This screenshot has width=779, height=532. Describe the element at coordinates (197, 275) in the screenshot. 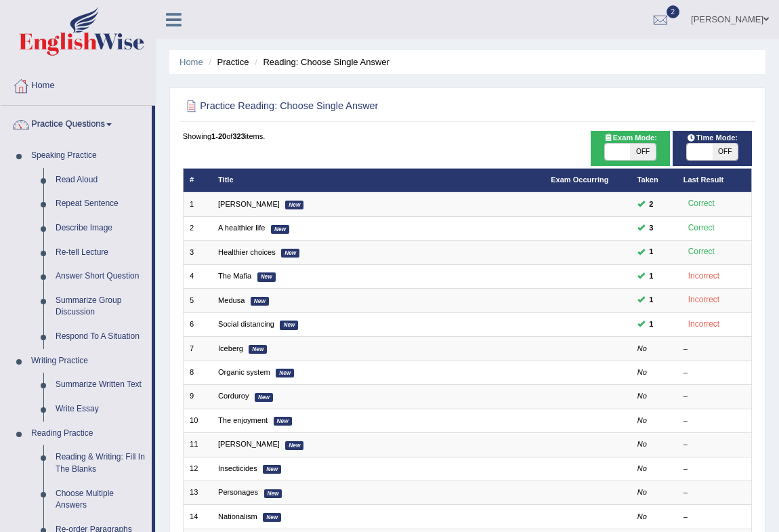

I see `td: 4` at that location.